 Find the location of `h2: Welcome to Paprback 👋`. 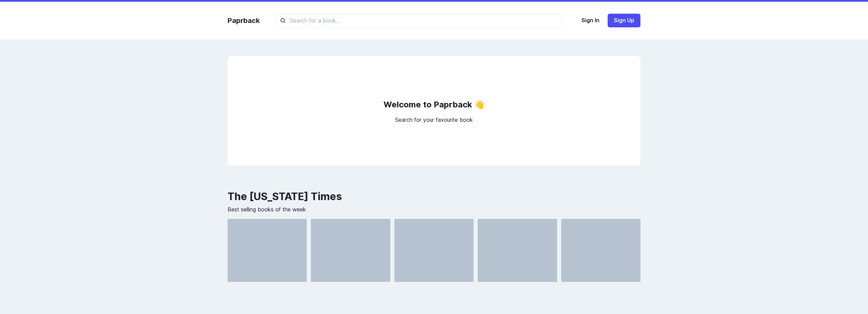

h2: Welcome to Paprback 👋 is located at coordinates (434, 104).